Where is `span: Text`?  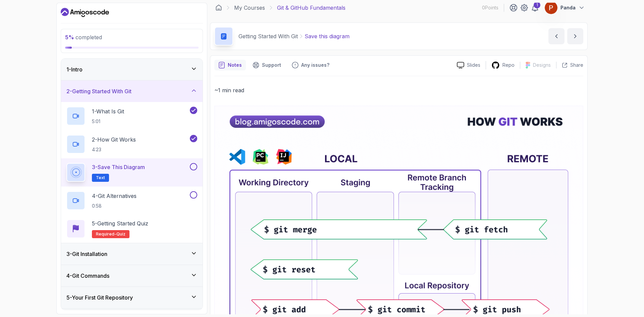 span: Text is located at coordinates (100, 178).